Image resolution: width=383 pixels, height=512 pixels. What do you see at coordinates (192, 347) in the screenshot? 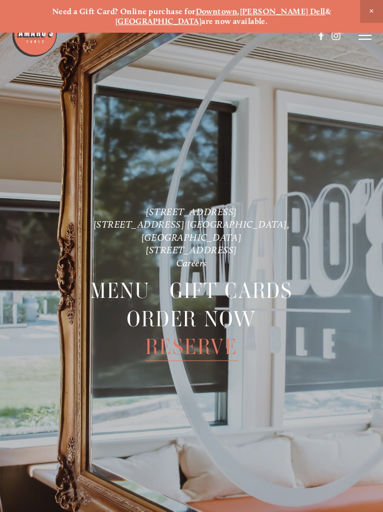
I see `span: Reserve` at bounding box center [192, 347].